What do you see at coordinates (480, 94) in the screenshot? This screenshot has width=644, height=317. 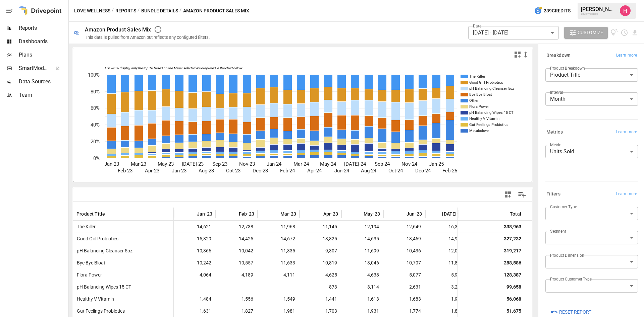 I see `text: Bye Bye Bloat` at bounding box center [480, 94].